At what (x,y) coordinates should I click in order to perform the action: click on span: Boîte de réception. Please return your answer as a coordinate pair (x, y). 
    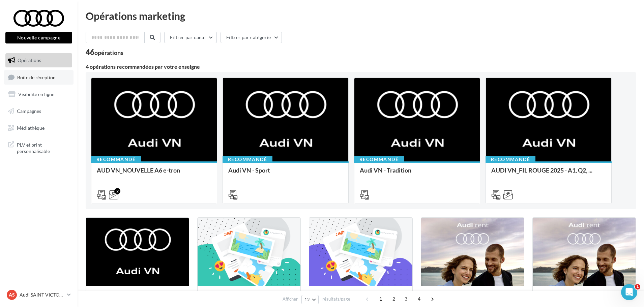
    Looking at the image, I should click on (36, 77).